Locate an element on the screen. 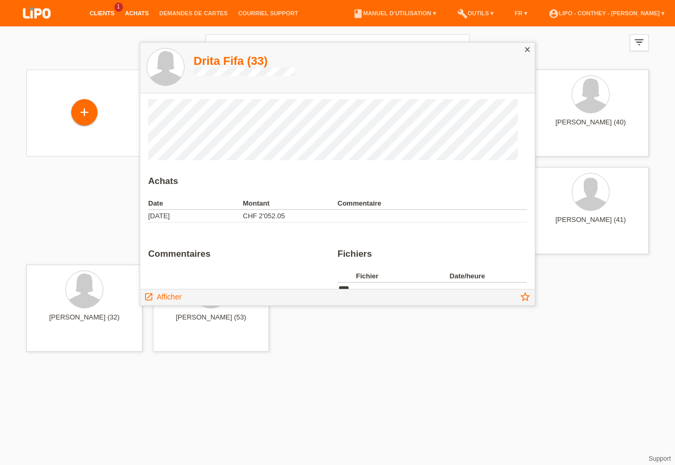  a: 17562262652507953853499185623360.jpg is located at coordinates (422, 292).